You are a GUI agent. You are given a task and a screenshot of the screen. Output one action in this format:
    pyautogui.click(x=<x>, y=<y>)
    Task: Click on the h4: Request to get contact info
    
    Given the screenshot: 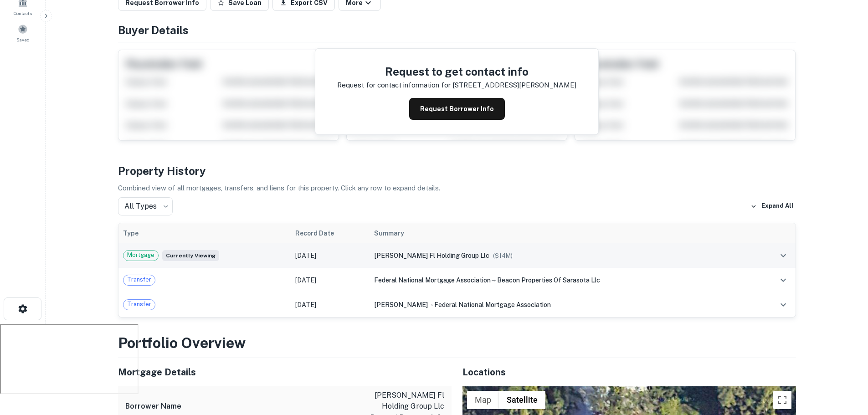 What is the action you would take?
    pyautogui.click(x=456, y=72)
    